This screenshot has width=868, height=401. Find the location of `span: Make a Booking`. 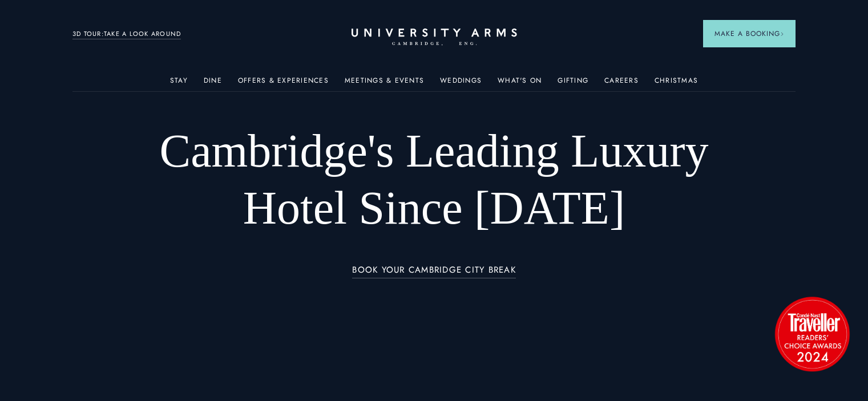

span: Make a Booking is located at coordinates (750, 34).